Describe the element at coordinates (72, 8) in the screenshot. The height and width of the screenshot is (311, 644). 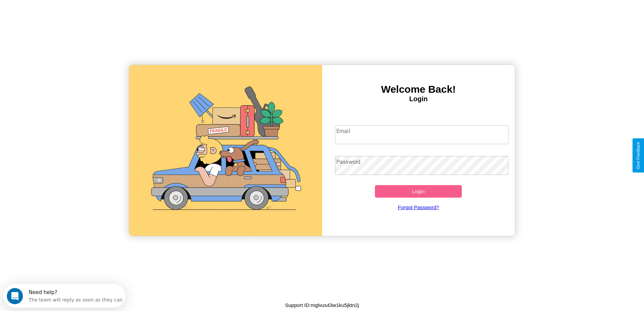
I see `div: Need help?` at that location.